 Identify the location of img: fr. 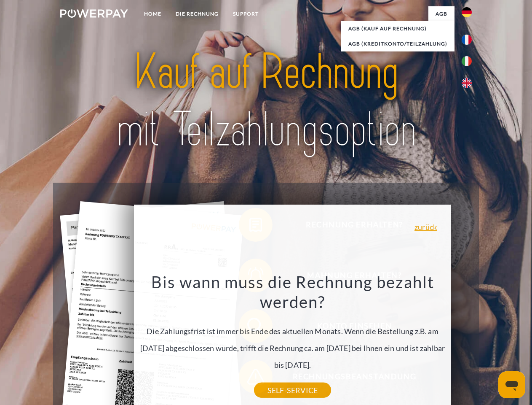
(467, 39).